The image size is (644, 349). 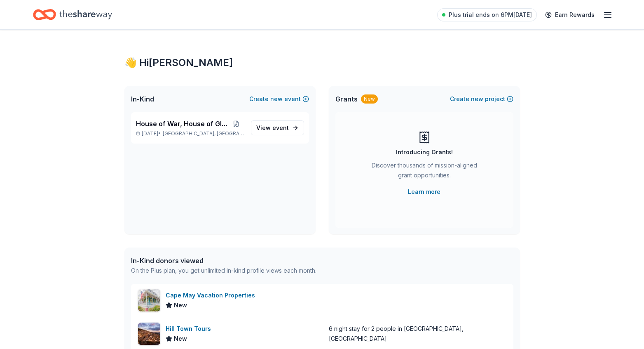 I want to click on div: On the Plus plan, you get unlimited in-kind profile views each month., so click(x=224, y=271).